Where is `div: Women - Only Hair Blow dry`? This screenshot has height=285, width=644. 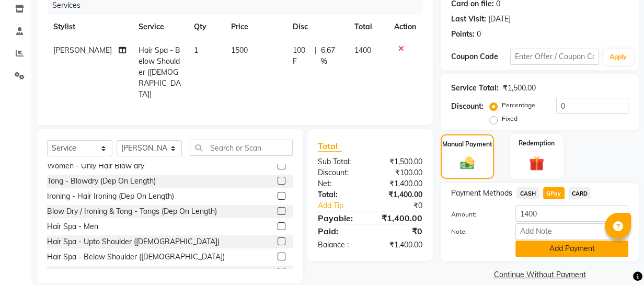
div: Women - Only Hair Blow dry is located at coordinates (96, 166).